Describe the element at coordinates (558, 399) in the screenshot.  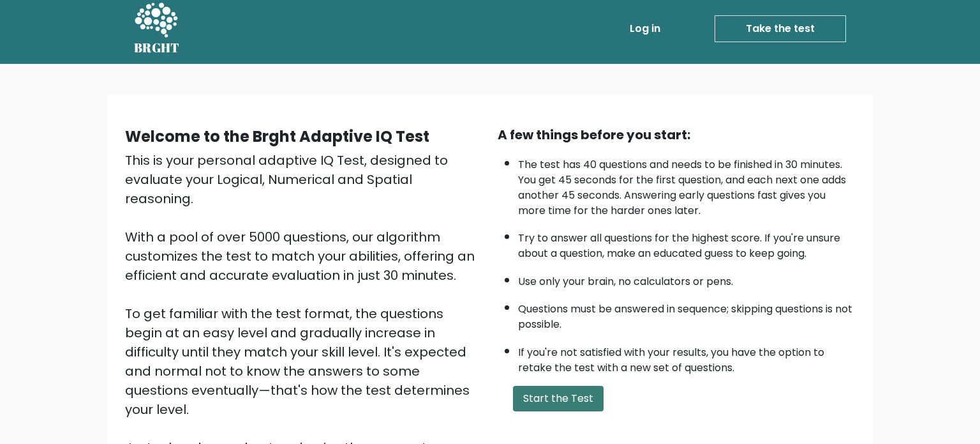
I see `button: Start the Test` at that location.